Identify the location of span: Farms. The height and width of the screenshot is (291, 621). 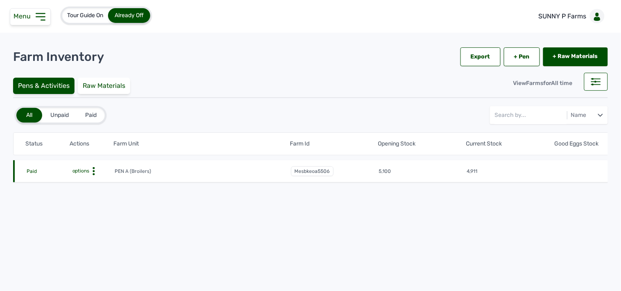
(535, 83).